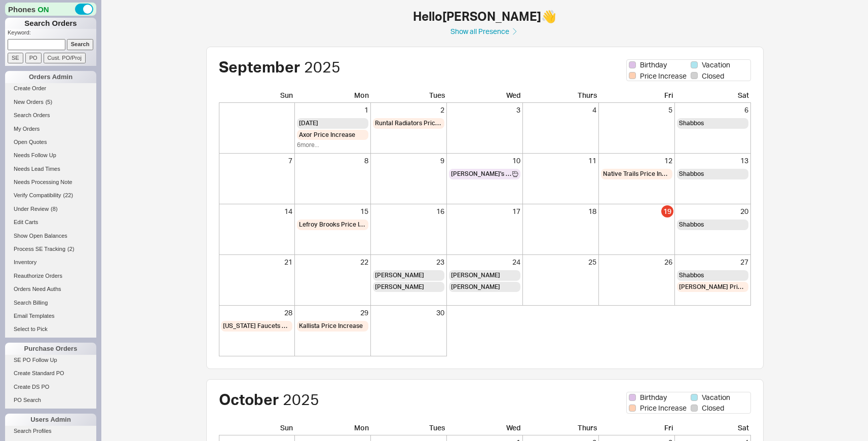 The width and height of the screenshot is (868, 441). I want to click on div: 1, so click(333, 110).